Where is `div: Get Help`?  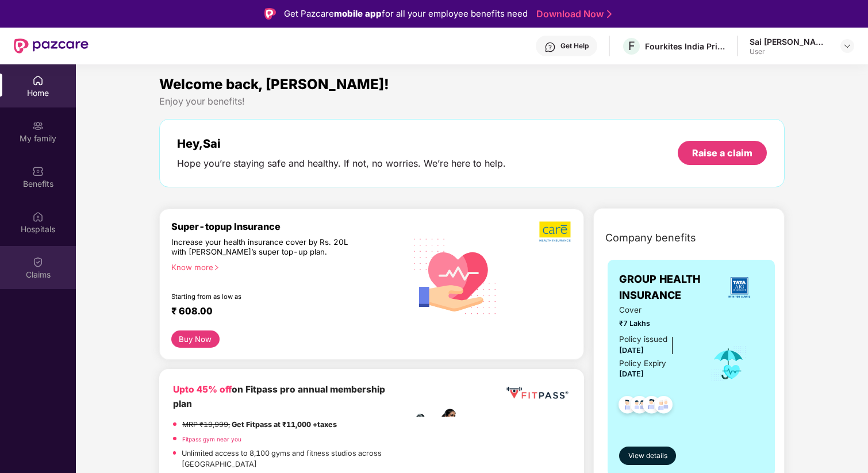
div: Get Help is located at coordinates (574, 46).